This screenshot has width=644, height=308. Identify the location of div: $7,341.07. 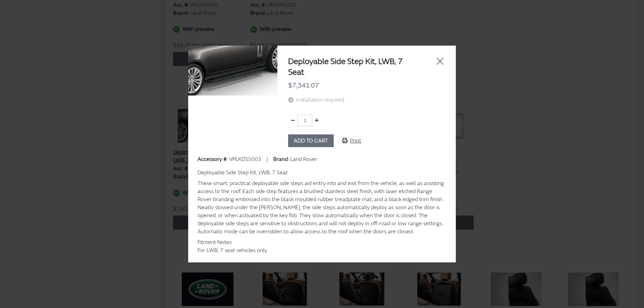
(367, 85).